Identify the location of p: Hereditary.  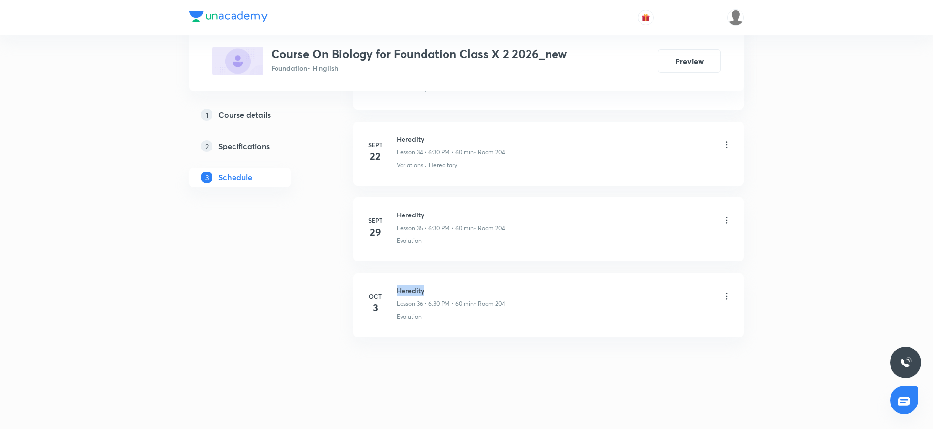
(443, 165).